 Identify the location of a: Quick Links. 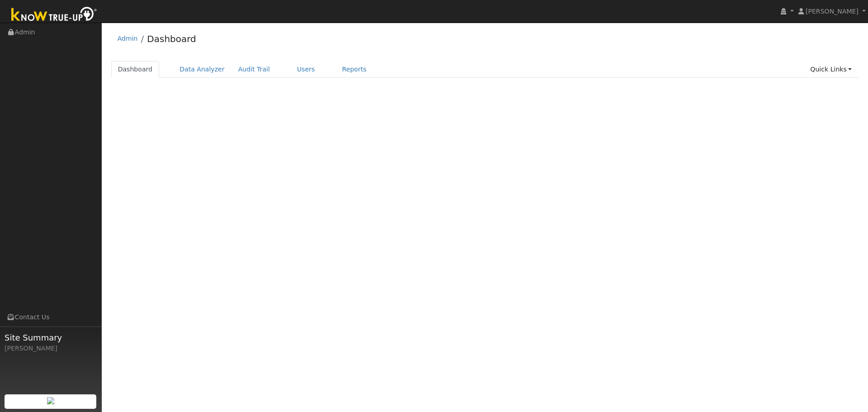
(832, 69).